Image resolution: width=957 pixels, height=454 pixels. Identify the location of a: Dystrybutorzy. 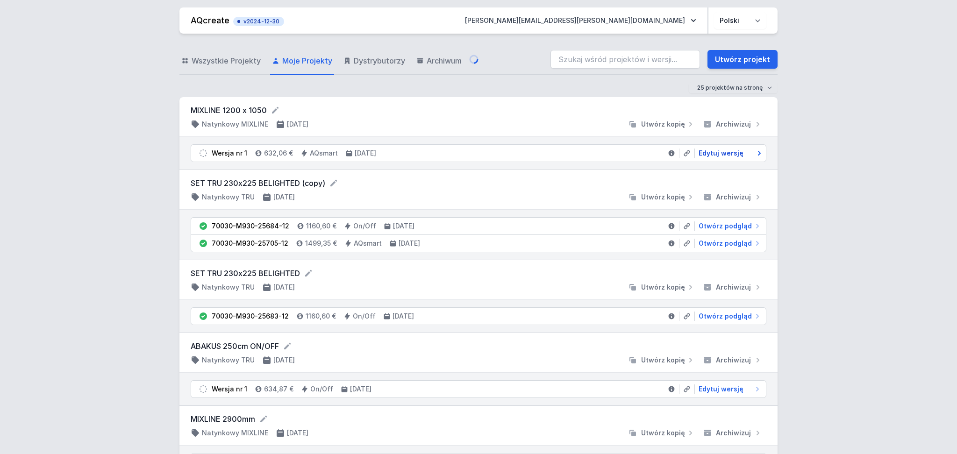
(374, 61).